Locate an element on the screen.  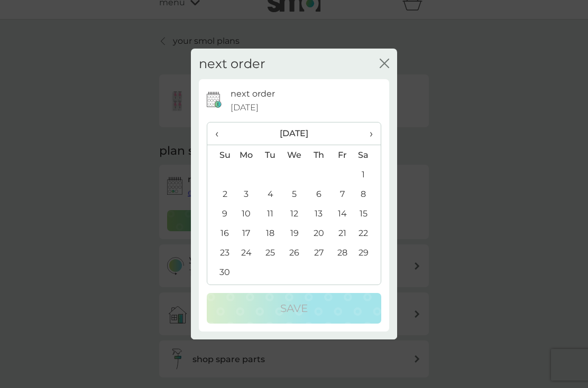
td: 25 is located at coordinates (270, 253).